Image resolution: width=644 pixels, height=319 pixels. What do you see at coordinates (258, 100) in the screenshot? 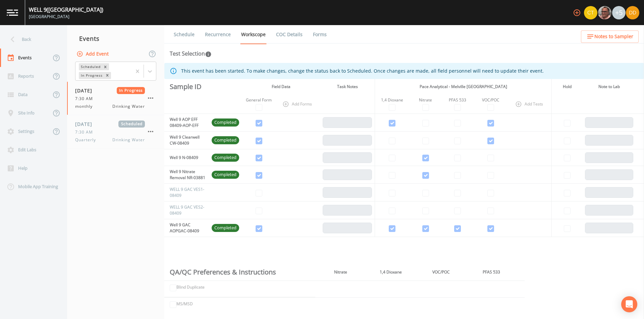
I see `div: General Form` at bounding box center [258, 100].